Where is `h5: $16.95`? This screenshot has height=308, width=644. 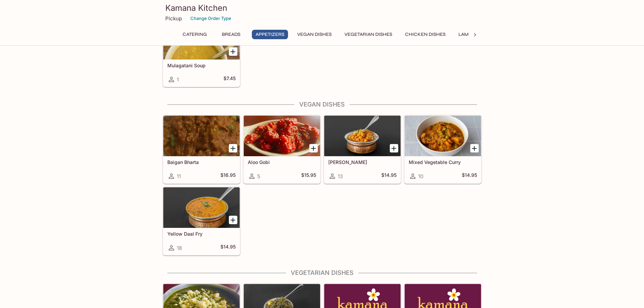 h5: $16.95 is located at coordinates (228, 176).